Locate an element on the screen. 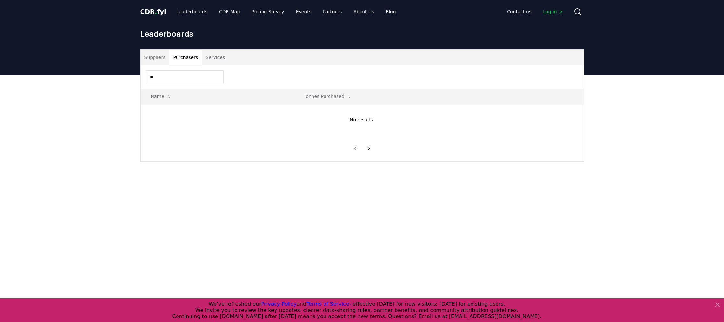 The height and width of the screenshot is (322, 724). a: CDR.fyi is located at coordinates (153, 12).